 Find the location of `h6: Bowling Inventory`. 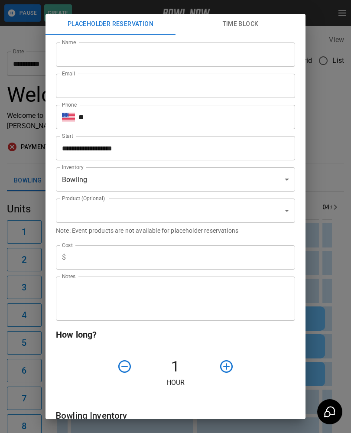

h6: Bowling Inventory is located at coordinates (176, 416).